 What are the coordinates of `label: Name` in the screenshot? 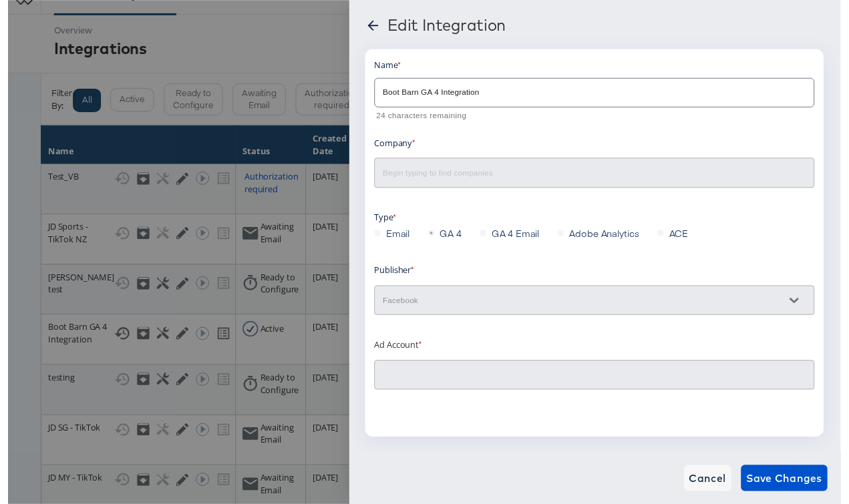 It's located at (386, 66).